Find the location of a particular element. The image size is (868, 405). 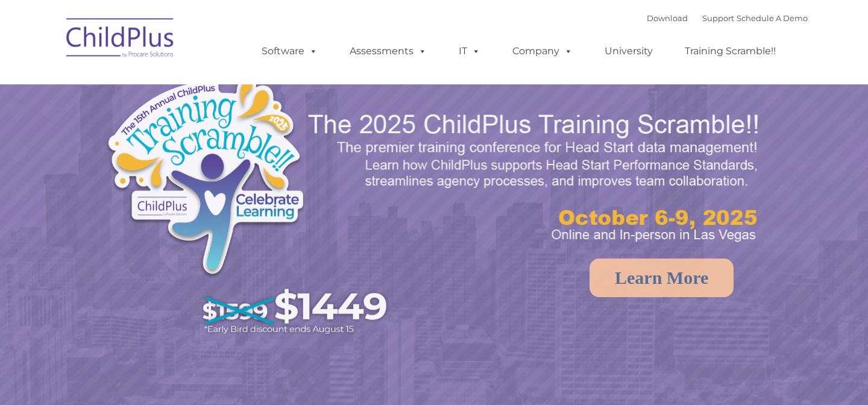

a: Download is located at coordinates (667, 18).